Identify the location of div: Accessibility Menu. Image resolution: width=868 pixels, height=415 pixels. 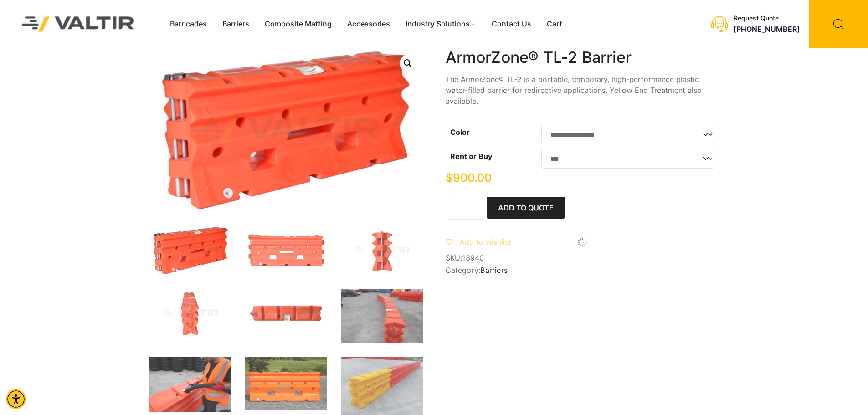
(16, 399).